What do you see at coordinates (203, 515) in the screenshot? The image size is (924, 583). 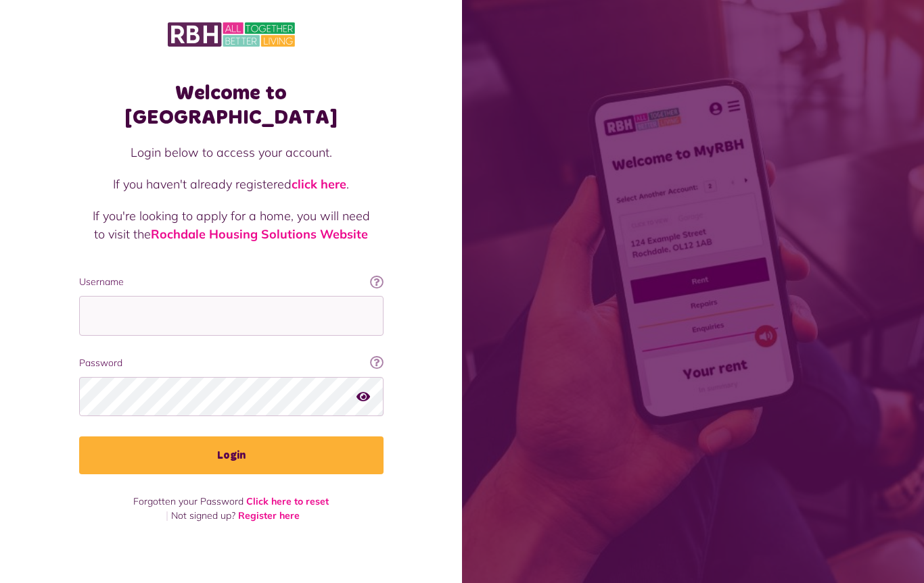 I see `span: Not signed up?` at bounding box center [203, 515].